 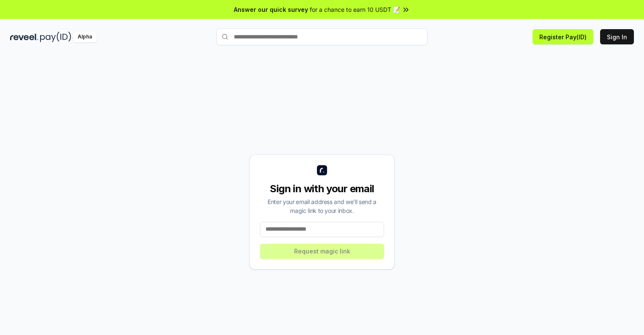 I want to click on button: Sign In, so click(x=617, y=37).